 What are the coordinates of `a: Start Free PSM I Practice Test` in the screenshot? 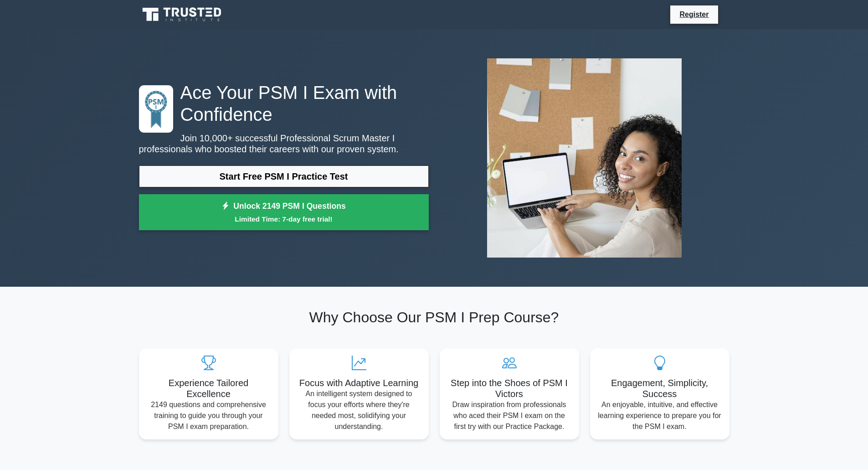 It's located at (284, 176).